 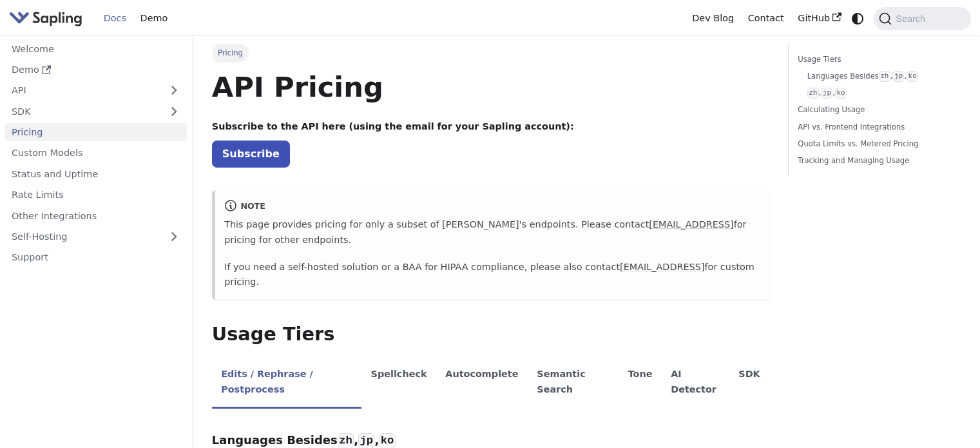 What do you see at coordinates (174, 111) in the screenshot?
I see `button: Expand sidebar category 'SDK'` at bounding box center [174, 111].